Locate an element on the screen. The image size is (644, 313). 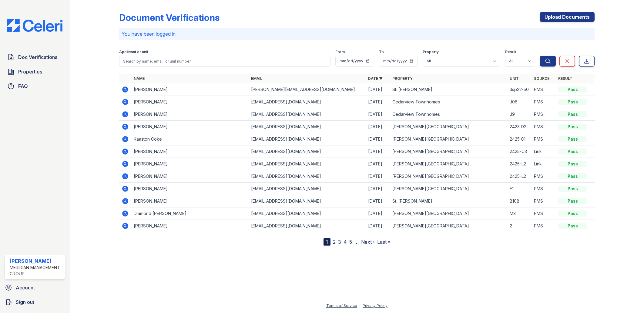
label: Applicant or unit is located at coordinates (133, 52).